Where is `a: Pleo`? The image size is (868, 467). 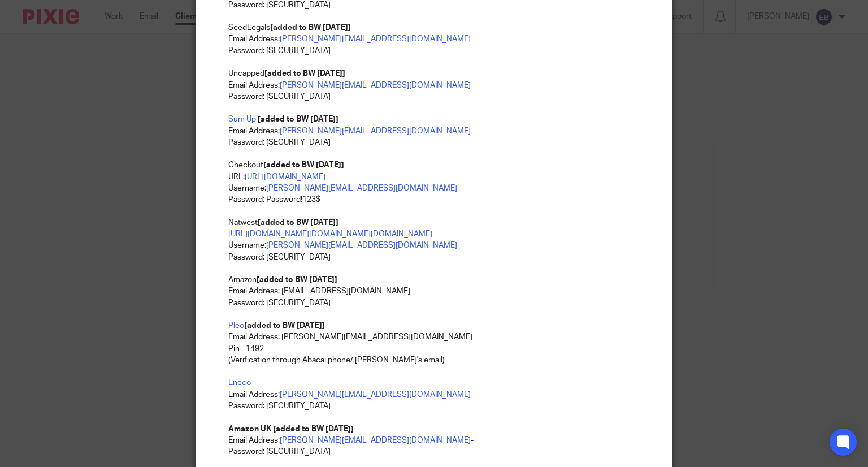 a: Pleo is located at coordinates (236, 326).